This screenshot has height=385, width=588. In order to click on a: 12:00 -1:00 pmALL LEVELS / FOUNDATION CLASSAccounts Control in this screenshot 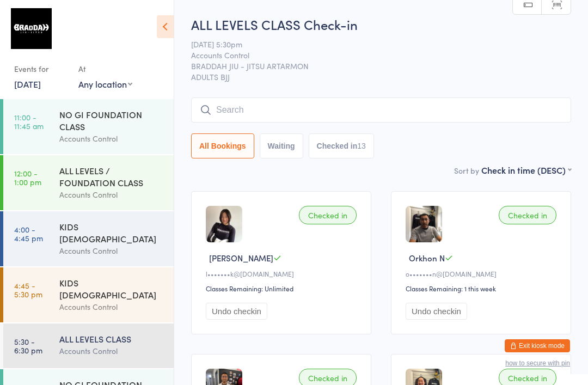, I will do `click(88, 182)`.